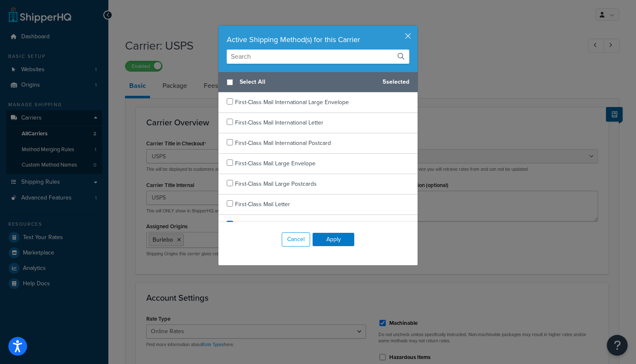 The image size is (636, 364). I want to click on span: Select All, so click(308, 82).